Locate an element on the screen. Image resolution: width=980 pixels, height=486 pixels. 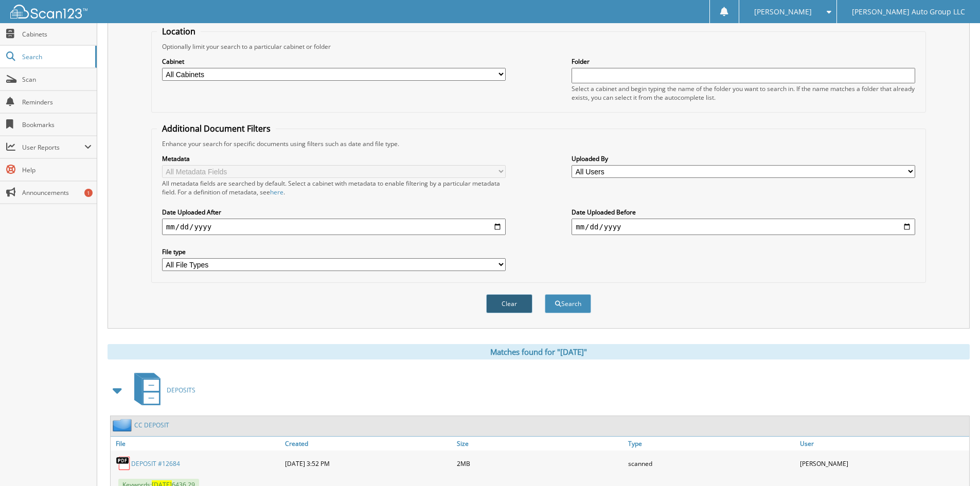
a: DEPOSIT #12684 is located at coordinates (155, 463).